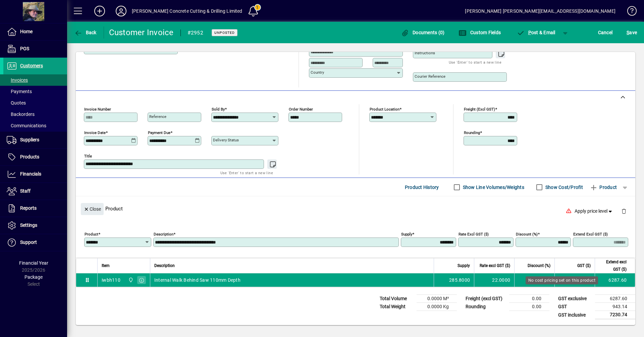  I want to click on mat-label: Reference, so click(158, 116).